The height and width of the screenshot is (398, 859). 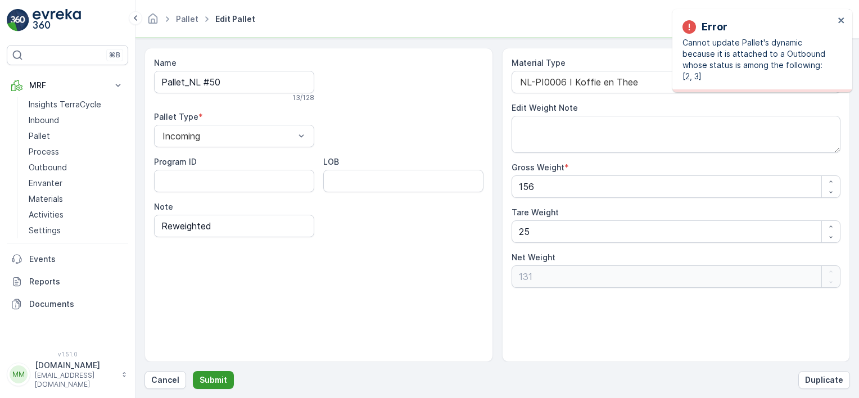 What do you see at coordinates (44, 152) in the screenshot?
I see `p: Process` at bounding box center [44, 152].